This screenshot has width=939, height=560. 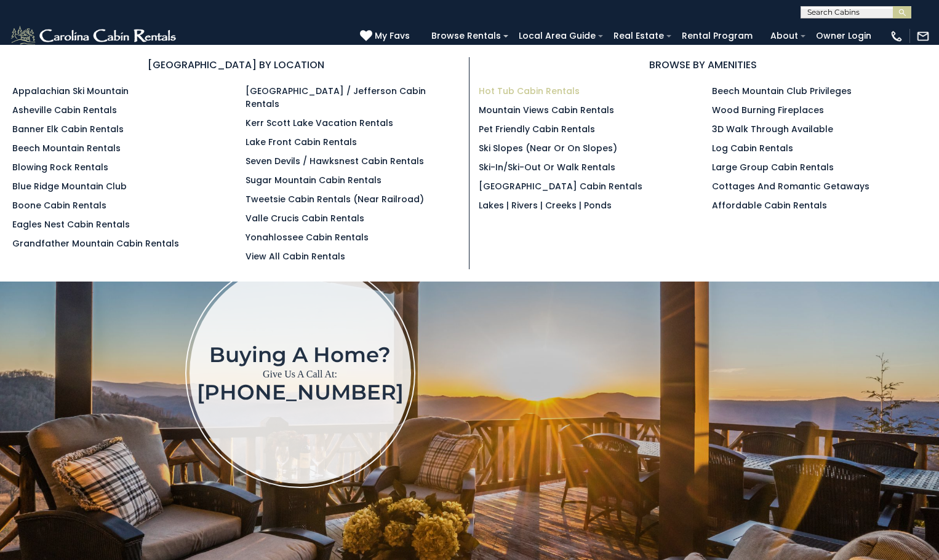 What do you see at coordinates (71, 225) in the screenshot?
I see `a: Eagles Nest Cabin Rentals` at bounding box center [71, 225].